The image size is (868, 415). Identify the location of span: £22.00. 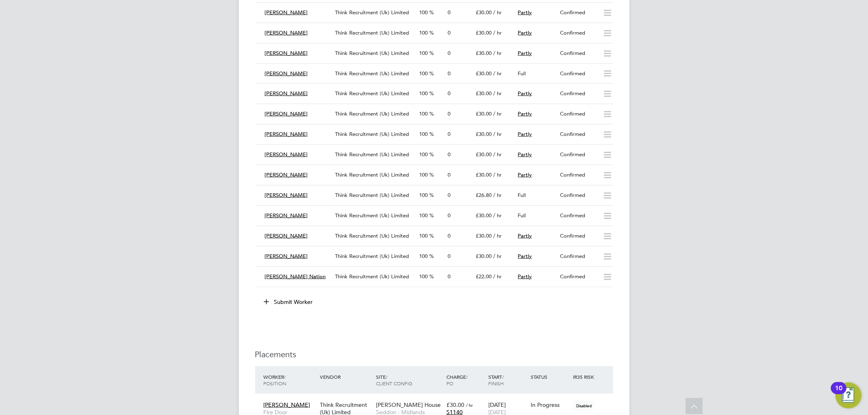
(483, 276).